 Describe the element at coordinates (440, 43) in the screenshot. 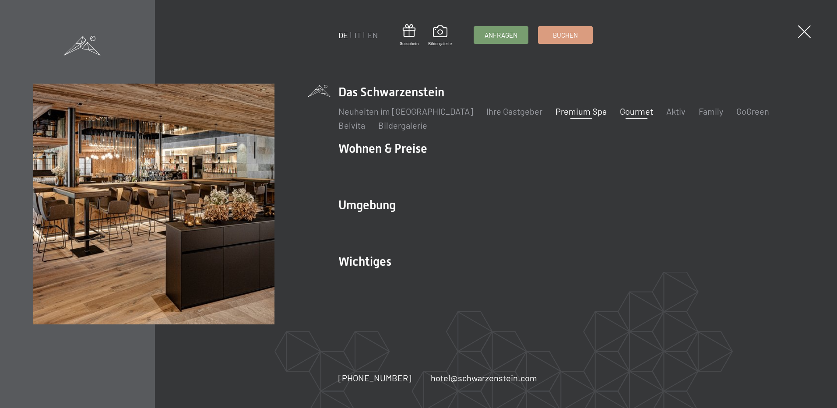

I see `span: Bildergalerie` at that location.